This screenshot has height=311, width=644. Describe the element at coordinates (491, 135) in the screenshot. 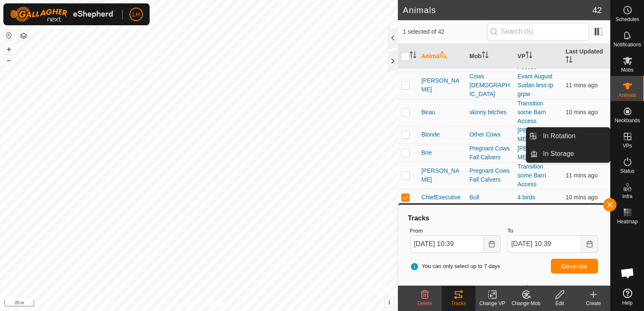

I see `div: Other Cows` at that location.